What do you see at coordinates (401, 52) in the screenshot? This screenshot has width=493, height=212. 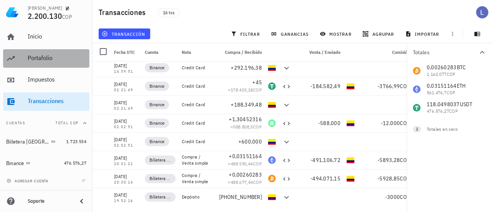 I see `span: Comisión` at bounding box center [401, 52].